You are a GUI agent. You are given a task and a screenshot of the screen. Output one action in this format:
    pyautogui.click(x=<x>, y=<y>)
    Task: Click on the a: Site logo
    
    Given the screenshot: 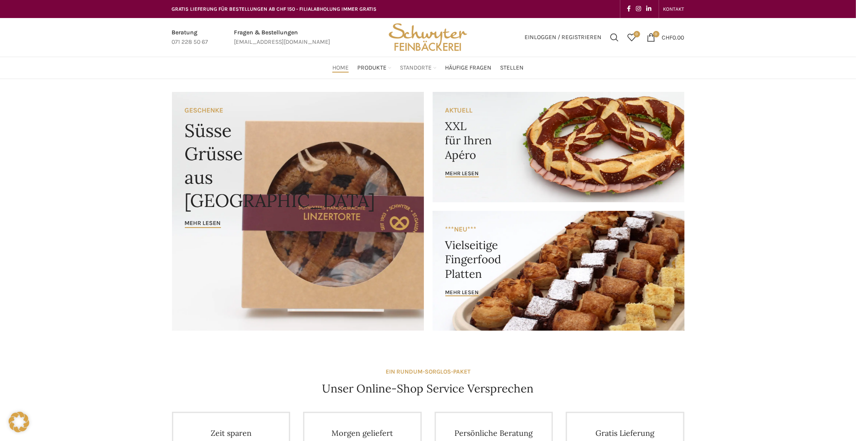 What is the action you would take?
    pyautogui.click(x=428, y=37)
    